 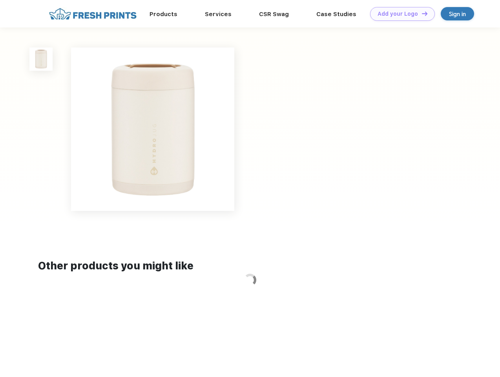 What do you see at coordinates (457, 14) in the screenshot?
I see `div: Sign in` at bounding box center [457, 14].